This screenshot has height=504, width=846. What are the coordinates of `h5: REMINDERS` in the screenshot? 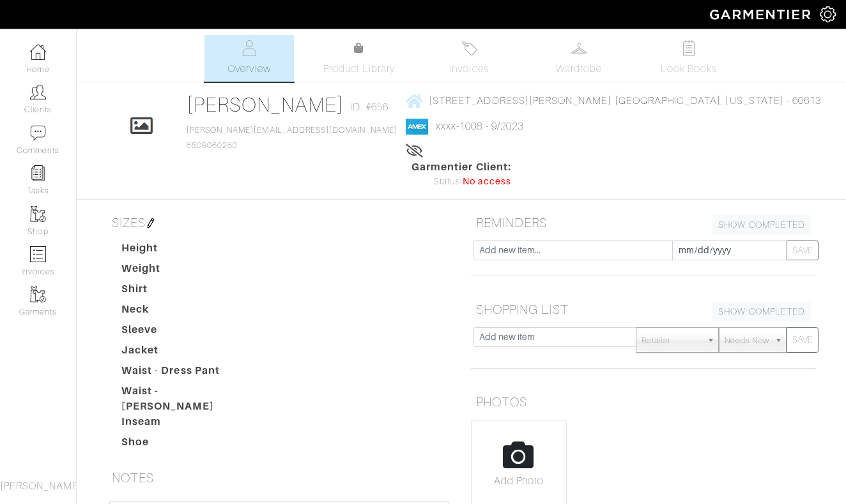 It's located at (643, 222).